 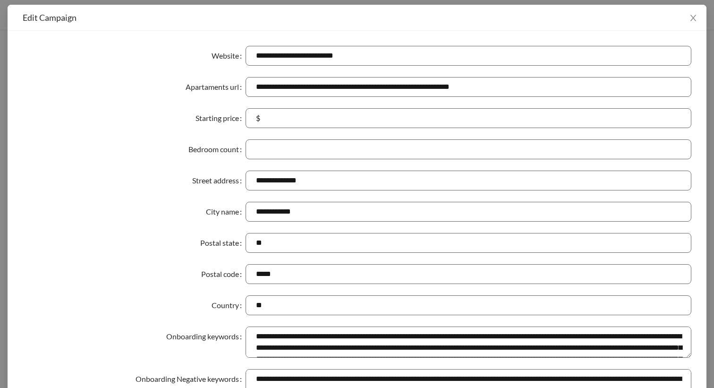 I want to click on input: Website, so click(x=469, y=56).